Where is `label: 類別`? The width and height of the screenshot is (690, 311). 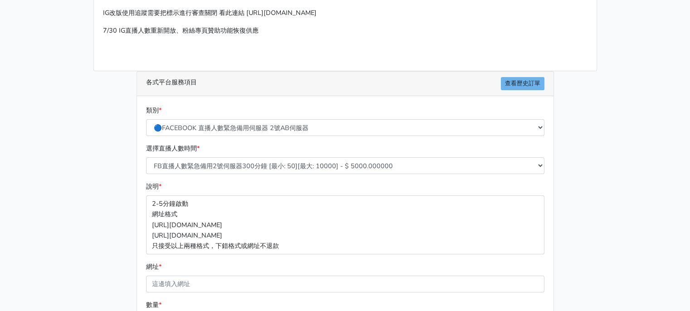 label: 類別 is located at coordinates (154, 110).